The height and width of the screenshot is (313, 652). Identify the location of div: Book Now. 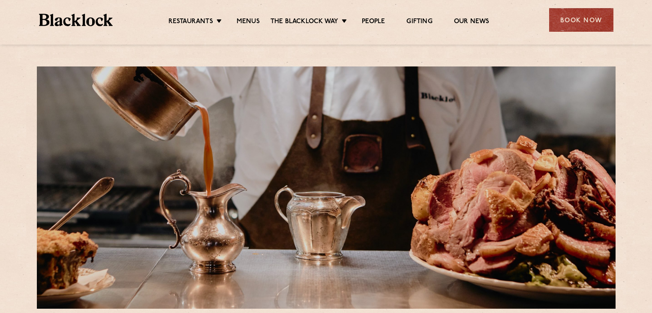
(581, 20).